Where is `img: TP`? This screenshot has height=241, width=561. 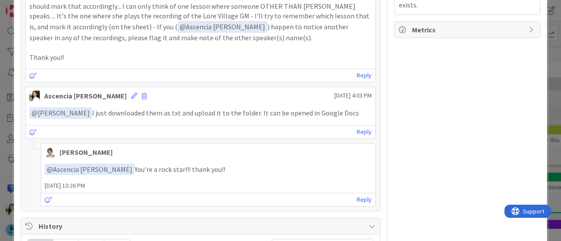
img: TP is located at coordinates (50, 152).